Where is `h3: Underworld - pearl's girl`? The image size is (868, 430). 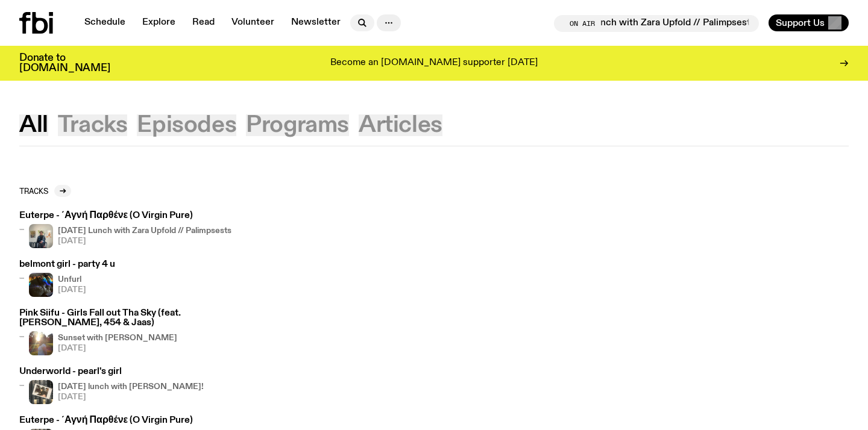
h3: Underworld - pearl's girl is located at coordinates (111, 372).